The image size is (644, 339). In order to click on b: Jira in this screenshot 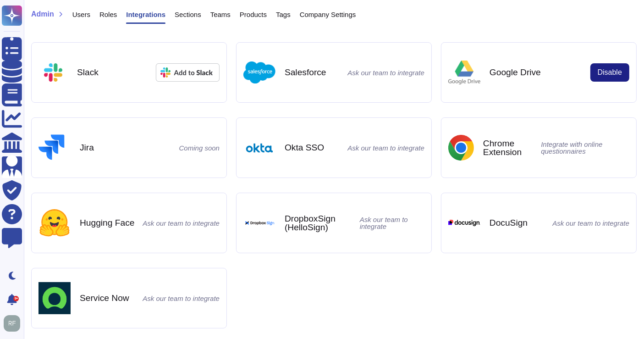, I will do `click(86, 147)`.